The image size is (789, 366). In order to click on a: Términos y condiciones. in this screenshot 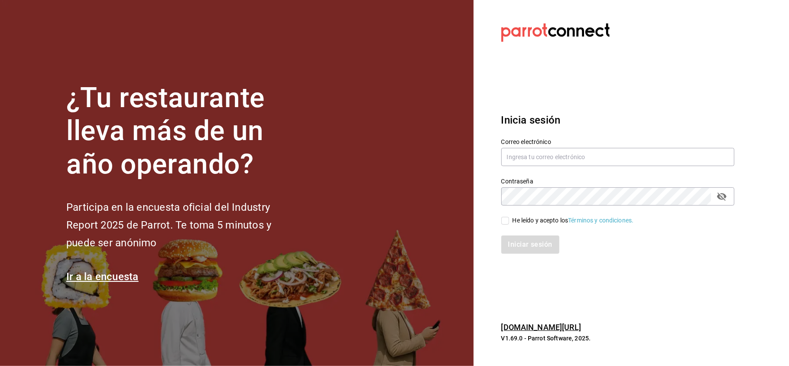, I will do `click(600, 220)`.